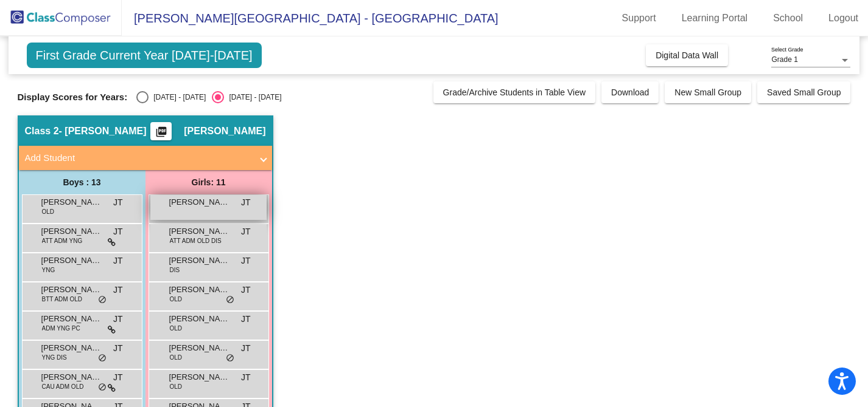 The height and width of the screenshot is (407, 868). What do you see at coordinates (54, 358) in the screenshot?
I see `span: YNG DIS` at bounding box center [54, 358].